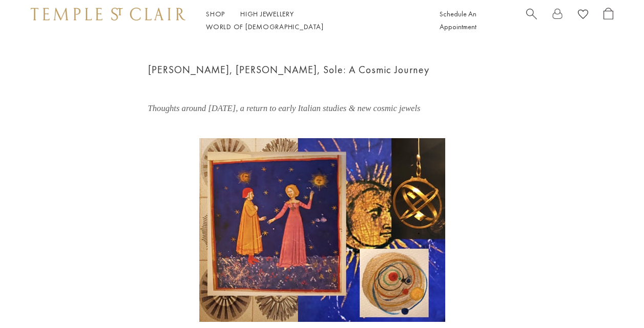 Image resolution: width=644 pixels, height=328 pixels. Describe the element at coordinates (608, 21) in the screenshot. I see `a: Open Shopping Bag` at that location.